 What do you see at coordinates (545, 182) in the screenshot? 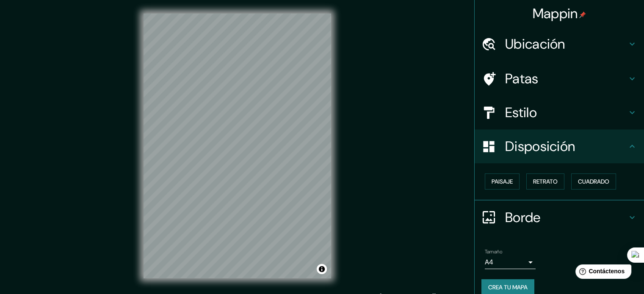
I see `button: Retrato` at bounding box center [545, 182].